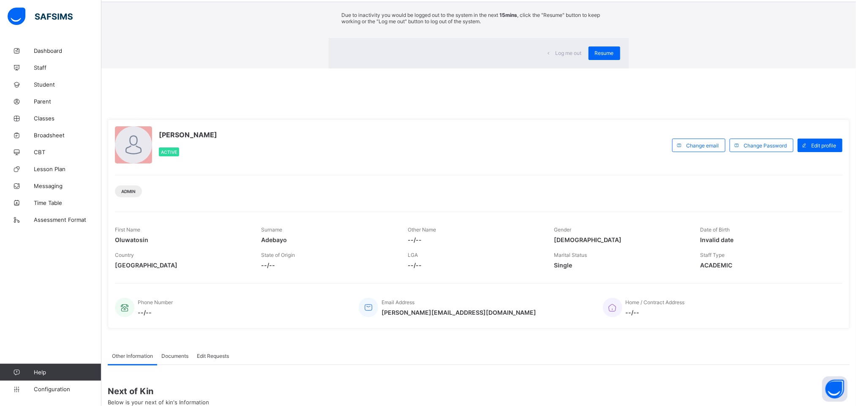 The width and height of the screenshot is (856, 406). Describe the element at coordinates (570, 255) in the screenshot. I see `span: Marital Status` at that location.